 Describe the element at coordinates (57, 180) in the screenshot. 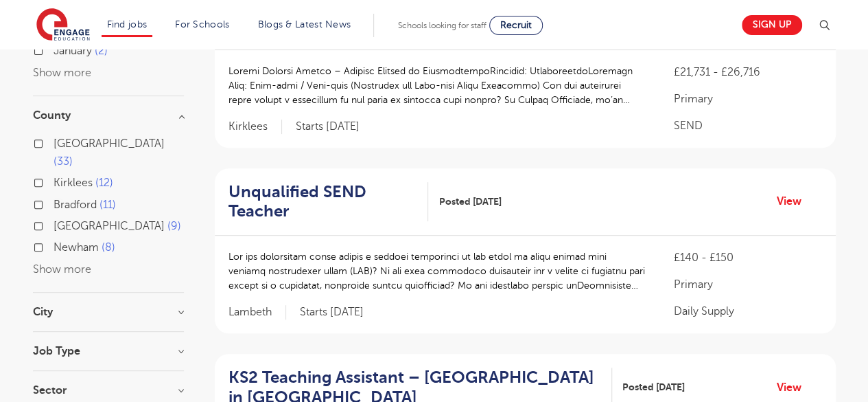

I see `input: Kirklees 12` at that location.